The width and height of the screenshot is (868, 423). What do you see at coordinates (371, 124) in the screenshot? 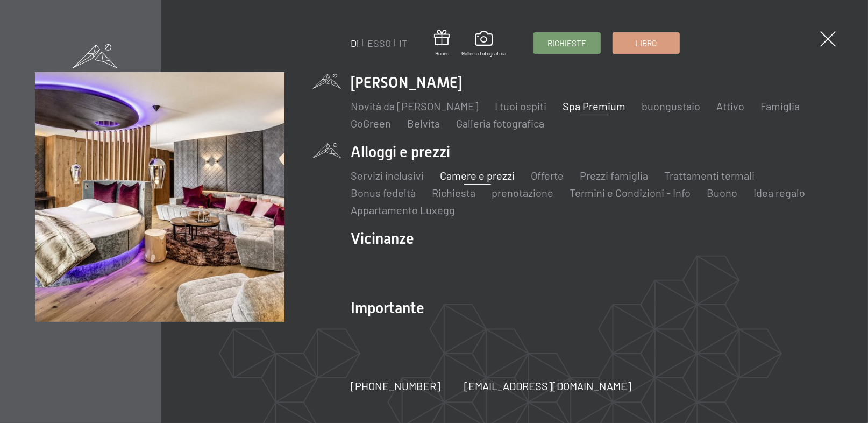
I see `a: GoGreen` at bounding box center [371, 124].